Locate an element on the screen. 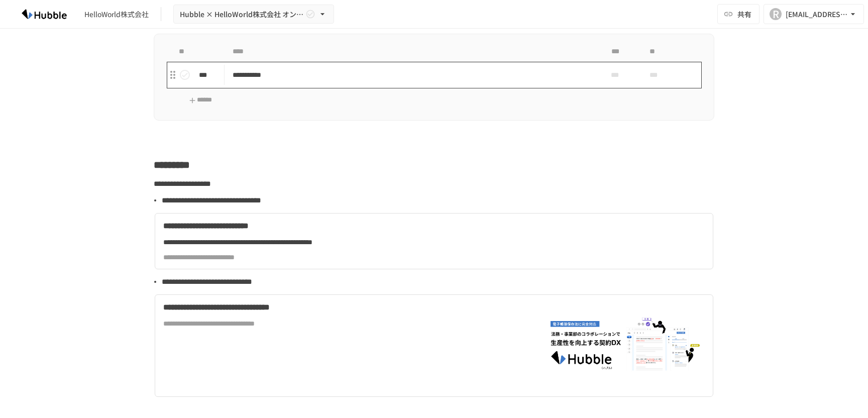 The height and width of the screenshot is (418, 868). button: 共有 is located at coordinates (738, 14).